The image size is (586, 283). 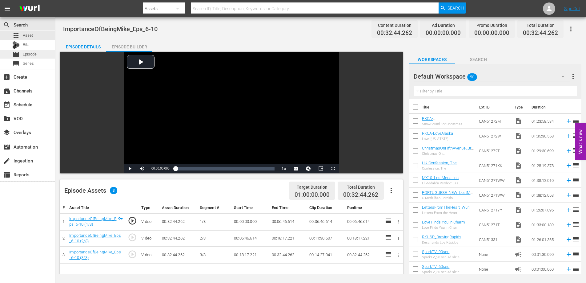 What do you see at coordinates (63, 221) in the screenshot?
I see `td: 1` at bounding box center [63, 221].